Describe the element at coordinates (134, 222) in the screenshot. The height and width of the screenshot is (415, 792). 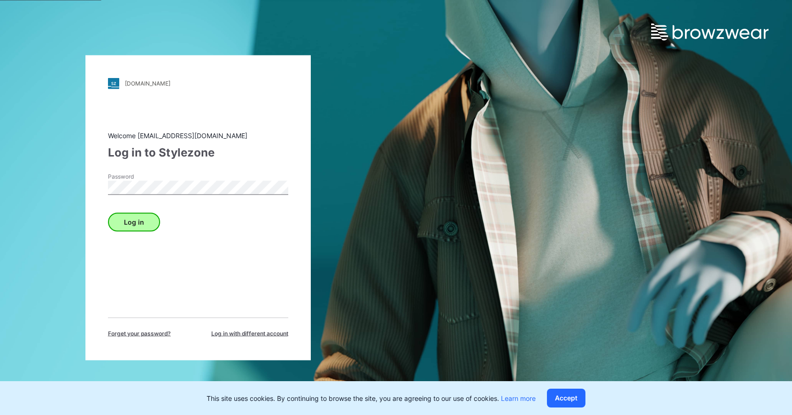
I see `button: Log in` at that location.